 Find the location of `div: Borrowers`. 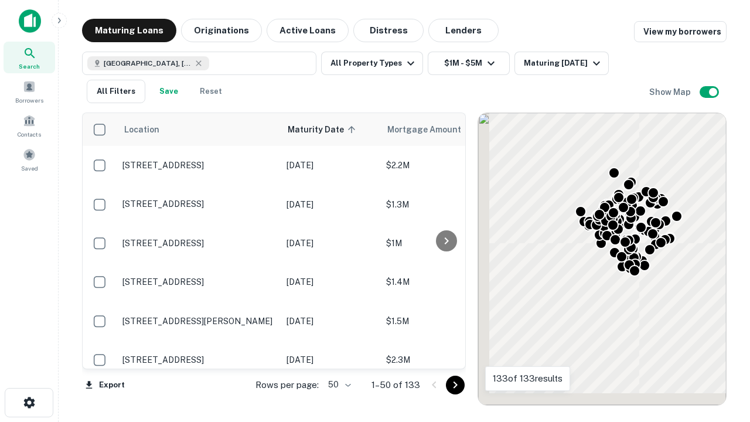

div: Borrowers is located at coordinates (29, 91).